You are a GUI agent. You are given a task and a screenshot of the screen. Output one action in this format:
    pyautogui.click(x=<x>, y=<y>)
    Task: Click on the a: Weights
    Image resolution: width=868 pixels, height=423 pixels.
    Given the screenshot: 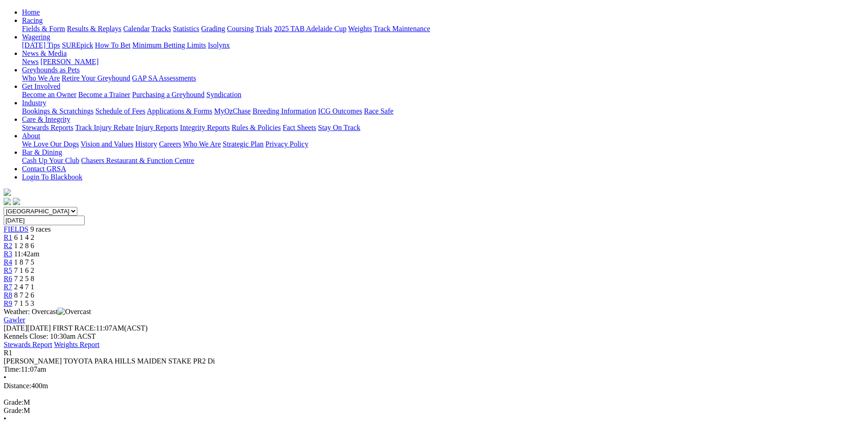 What is the action you would take?
    pyautogui.click(x=360, y=28)
    